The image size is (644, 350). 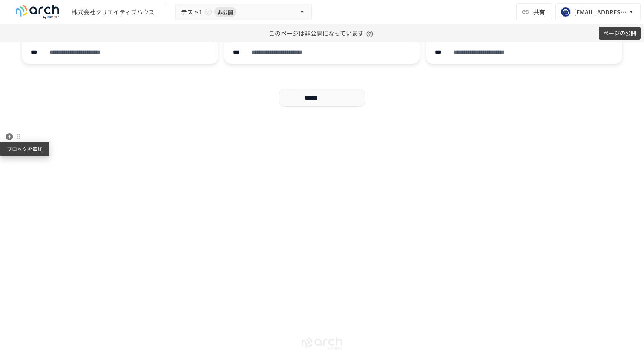 What do you see at coordinates (322, 33) in the screenshot?
I see `p: このページは非公開になっています` at bounding box center [322, 33].